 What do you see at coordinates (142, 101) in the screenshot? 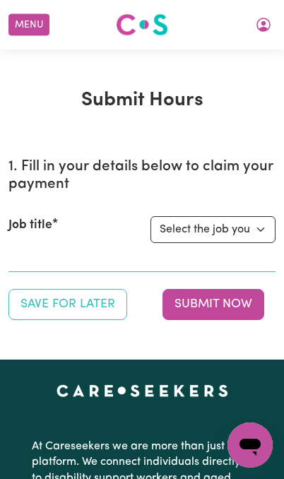
I see `h1: Submit Hours` at bounding box center [142, 101].